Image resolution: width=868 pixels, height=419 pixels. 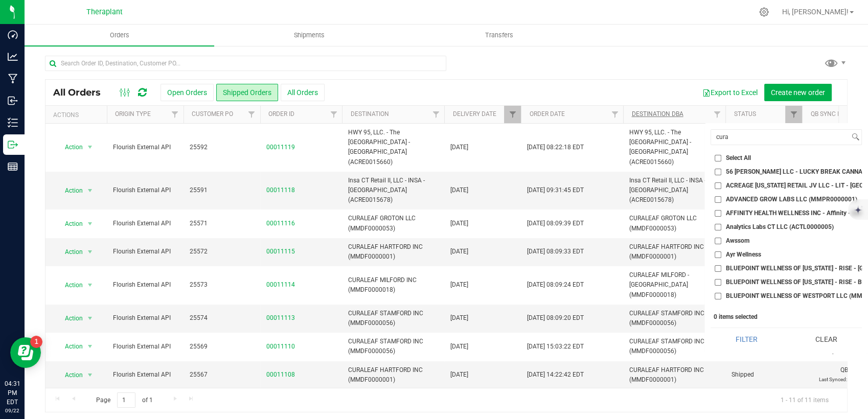 I want to click on a: 00011114, so click(x=280, y=284).